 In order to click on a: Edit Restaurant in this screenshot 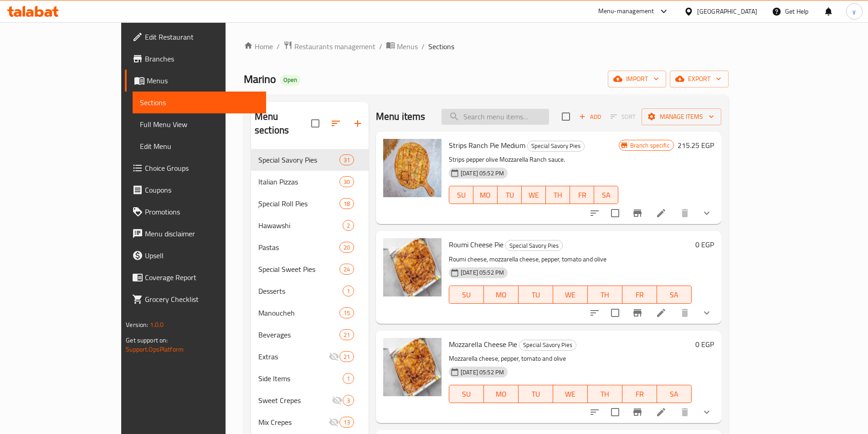, I will do `click(195, 37)`.